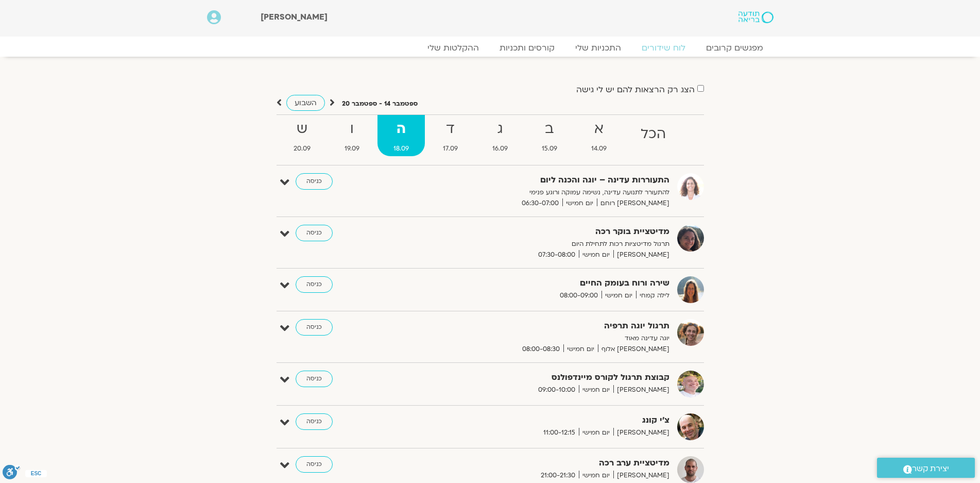  I want to click on p: ספטמבר 14 - ספטמבר 20, so click(380, 104).